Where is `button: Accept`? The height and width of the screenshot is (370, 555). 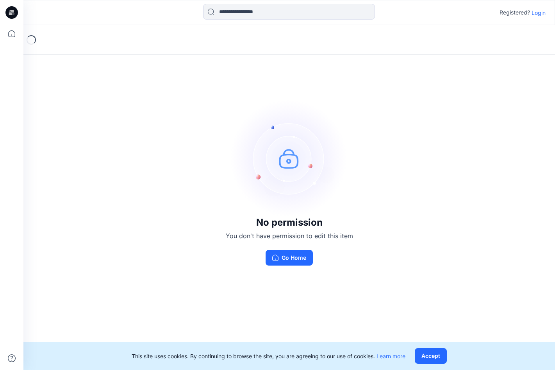
button: Accept is located at coordinates (431, 355).